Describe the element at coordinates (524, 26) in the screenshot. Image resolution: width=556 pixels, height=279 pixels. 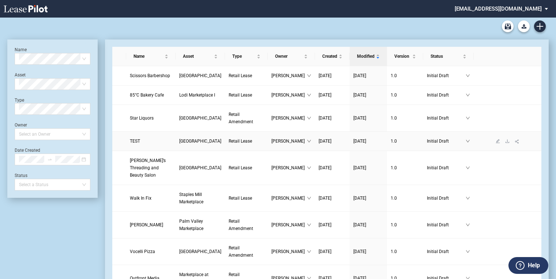
I see `button: Download Blank Form` at that location.